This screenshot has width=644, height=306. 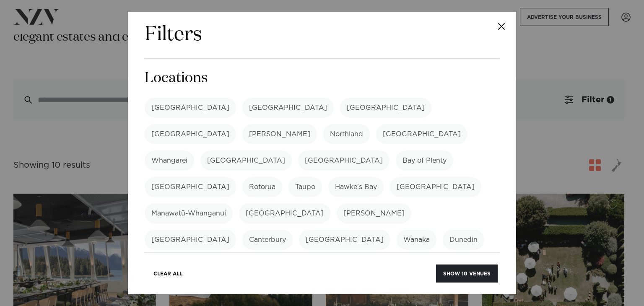 I want to click on h2: Filters, so click(x=173, y=34).